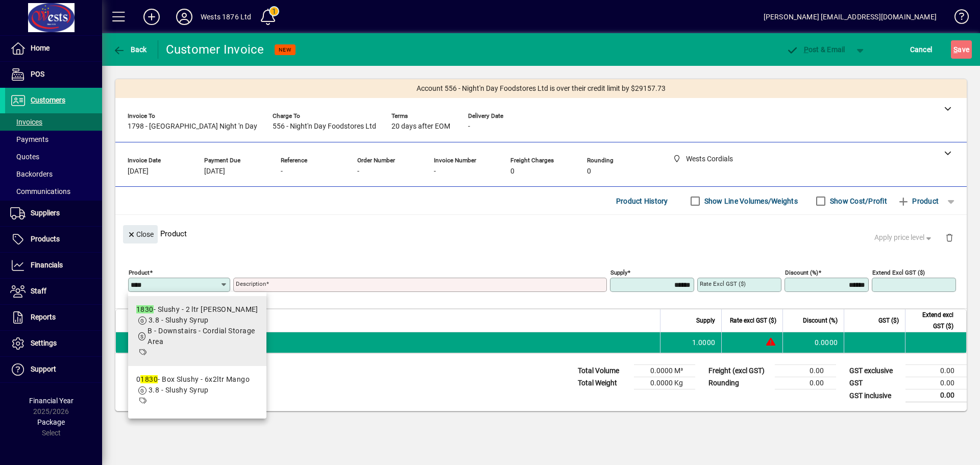 The image size is (980, 465). Describe the element at coordinates (41, 192) in the screenshot. I see `span: Communications` at that location.